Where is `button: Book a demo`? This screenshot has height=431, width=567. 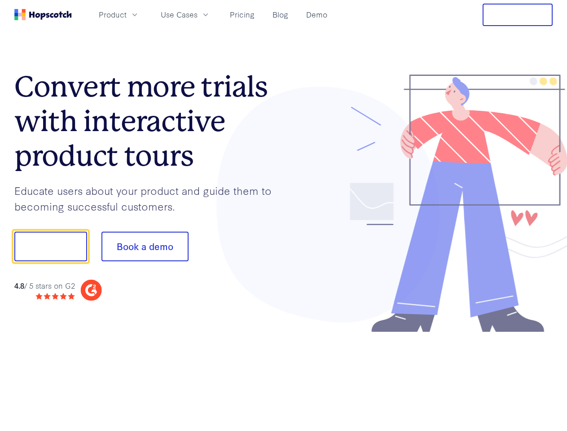 button: Book a demo is located at coordinates (145, 247).